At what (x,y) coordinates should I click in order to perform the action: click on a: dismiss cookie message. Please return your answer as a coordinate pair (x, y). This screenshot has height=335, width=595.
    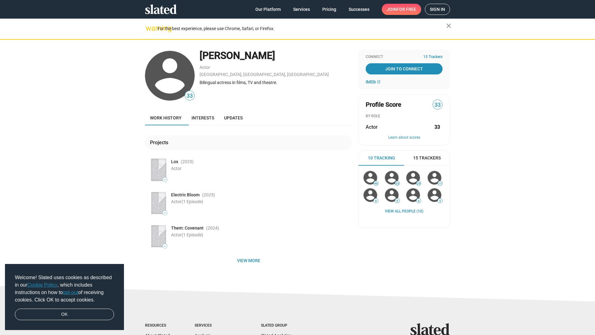
    Looking at the image, I should click on (64, 314).